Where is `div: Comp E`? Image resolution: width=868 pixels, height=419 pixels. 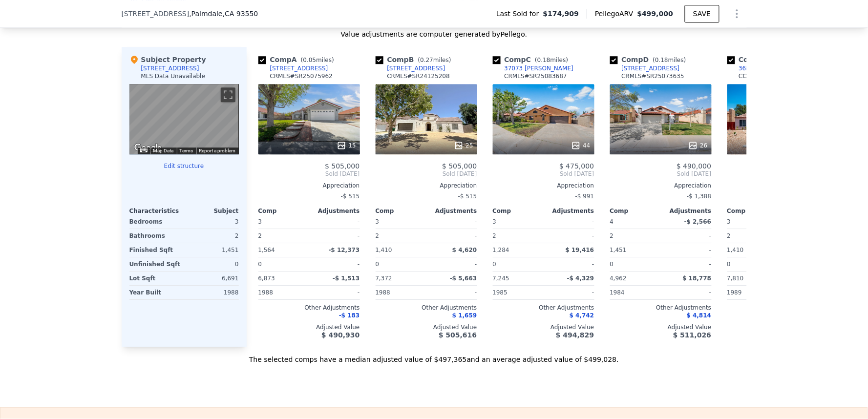
div: Comp E is located at coordinates (767, 59).